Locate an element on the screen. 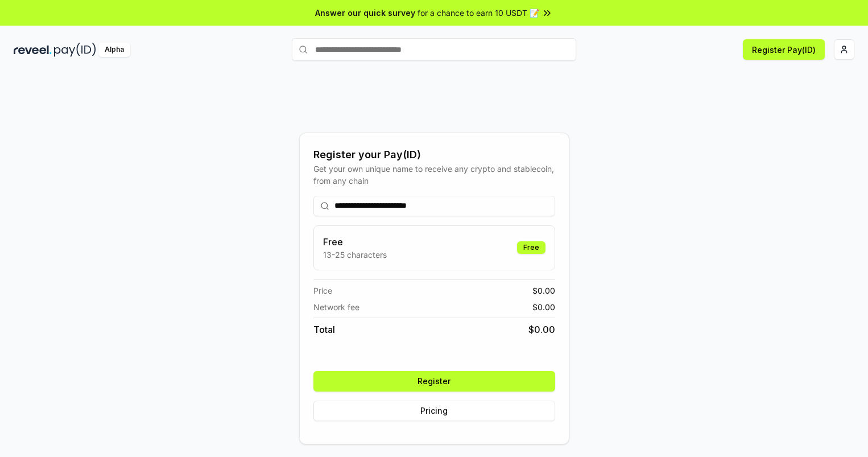 The image size is (868, 457). div: Get your own unique name to receive any crypto and stablecoin, from any chain is located at coordinates (434, 175).